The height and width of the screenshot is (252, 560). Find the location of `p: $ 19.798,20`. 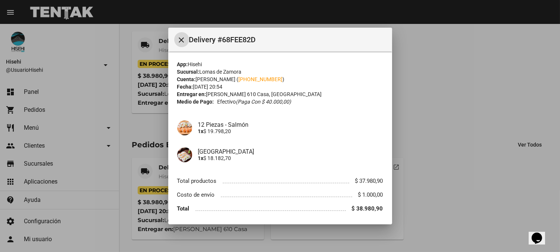

p: $ 19.798,20 is located at coordinates (291, 131).